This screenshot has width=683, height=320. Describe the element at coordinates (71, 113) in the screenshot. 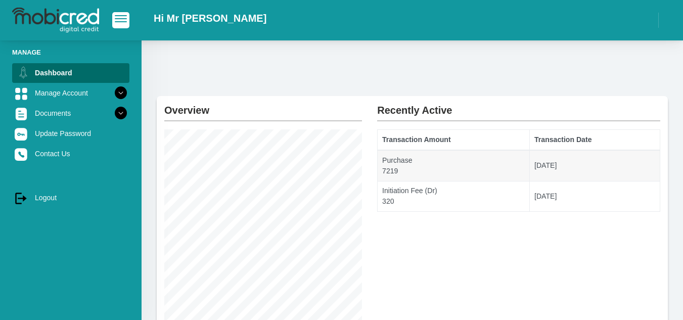

I see `a: Documents` at that location.